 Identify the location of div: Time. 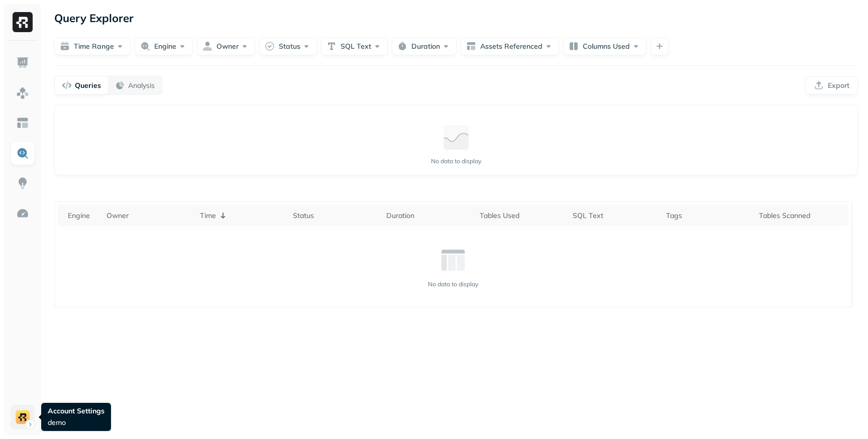
(242, 216).